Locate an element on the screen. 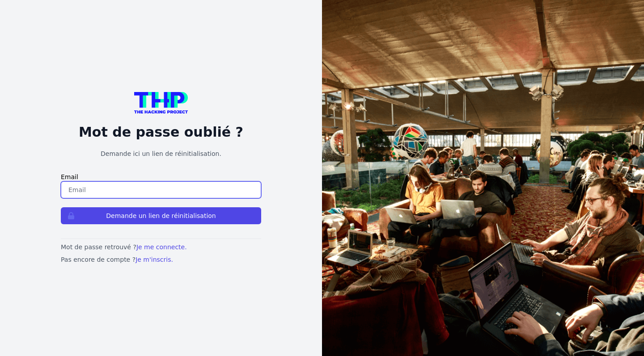 The image size is (644, 356). button: Demande un lien de réinitialisation is located at coordinates (161, 216).